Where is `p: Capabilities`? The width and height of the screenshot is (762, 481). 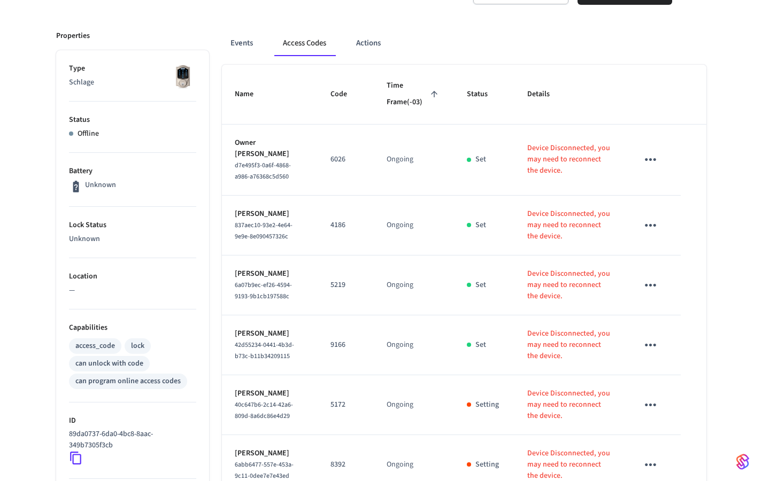
p: Capabilities is located at coordinates (133, 328).